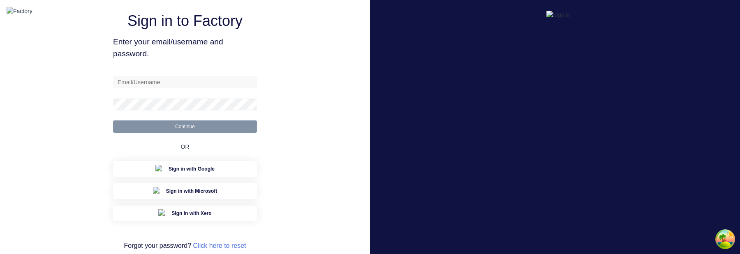 This screenshot has width=740, height=254. I want to click on h1: Sign in to Factory, so click(185, 21).